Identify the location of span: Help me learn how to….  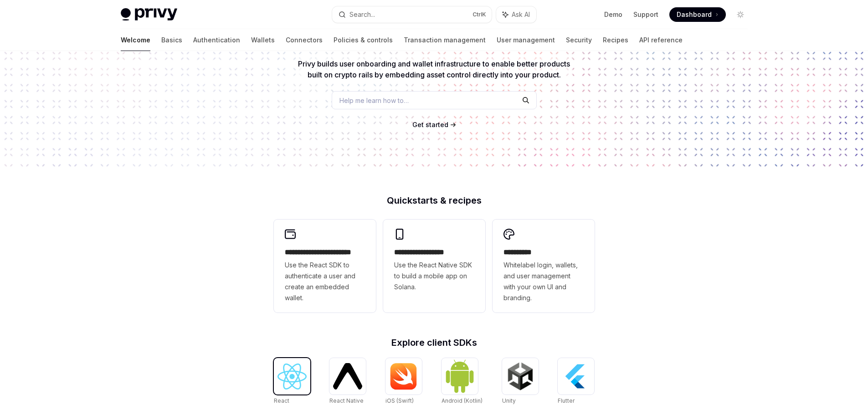
(375, 100).